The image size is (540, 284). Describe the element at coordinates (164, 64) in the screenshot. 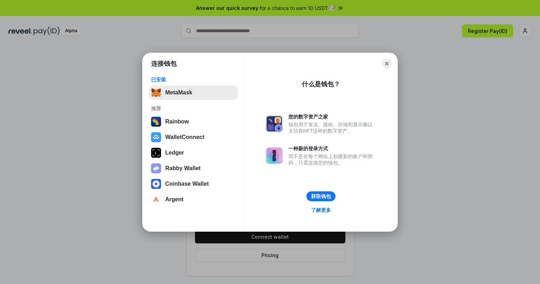

I see `h1: 连接钱包` at that location.